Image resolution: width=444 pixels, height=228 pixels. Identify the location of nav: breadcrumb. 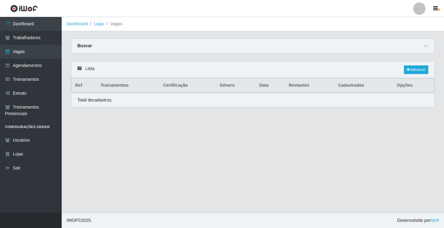
(253, 24).